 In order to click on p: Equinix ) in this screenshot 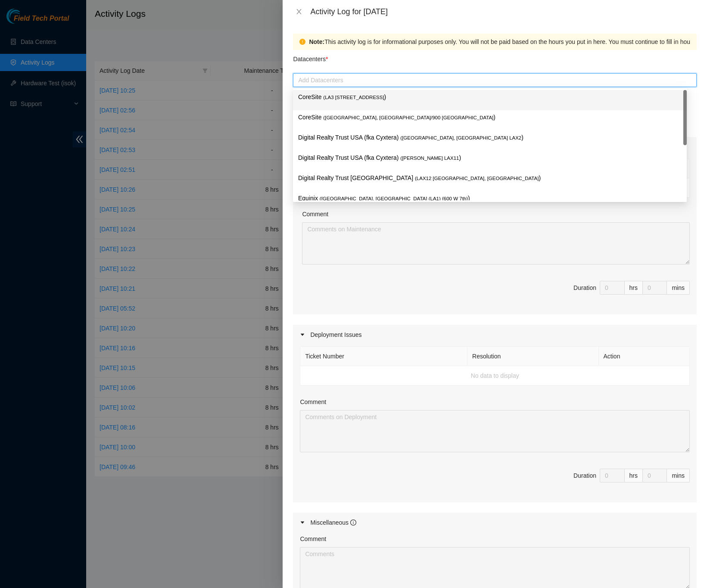, I will do `click(490, 198)`.